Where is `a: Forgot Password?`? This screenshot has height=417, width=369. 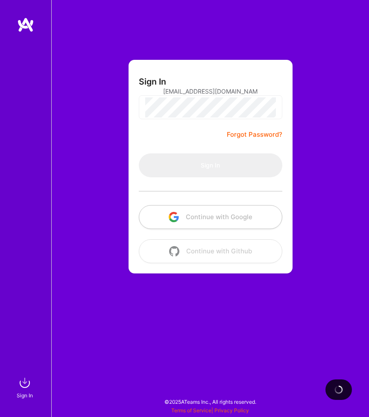
a: Forgot Password? is located at coordinates (254, 134).